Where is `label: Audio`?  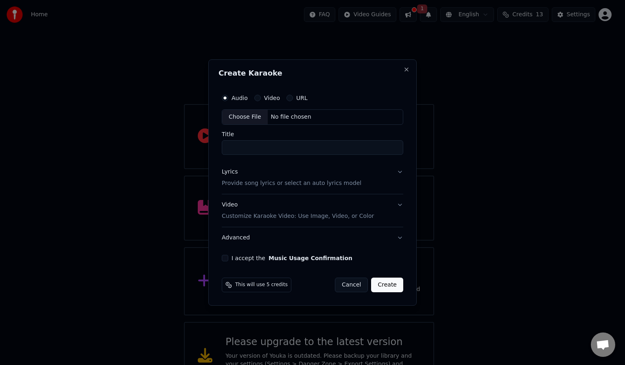 label: Audio is located at coordinates (240, 98).